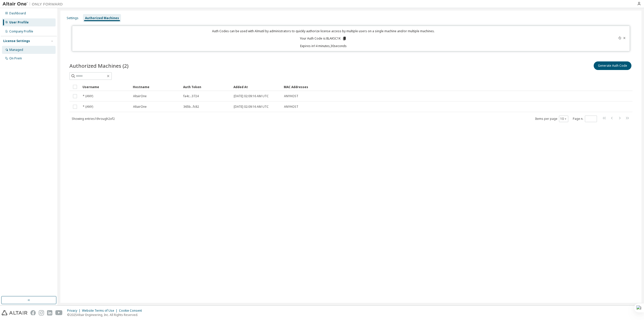  I want to click on img: facebook.svg, so click(33, 313).